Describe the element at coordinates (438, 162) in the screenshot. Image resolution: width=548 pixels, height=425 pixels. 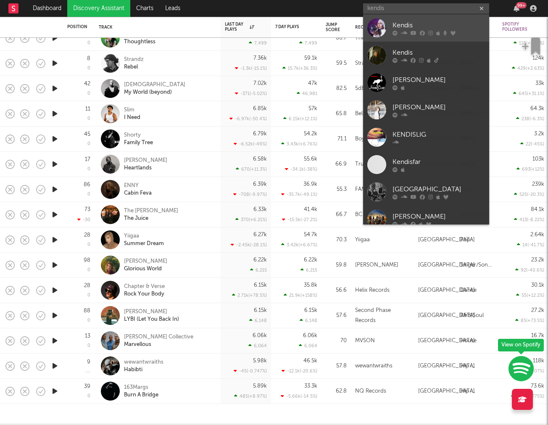
I see `div: Kendisfar` at that location.